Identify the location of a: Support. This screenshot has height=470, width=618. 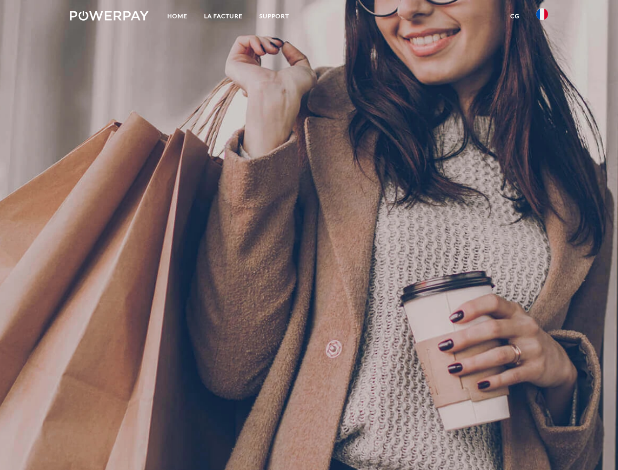
(274, 16).